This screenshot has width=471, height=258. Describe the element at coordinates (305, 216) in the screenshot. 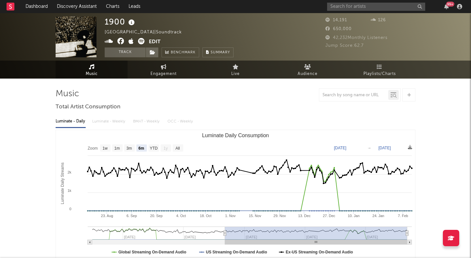

I see `text: 13. Dec` at that location.